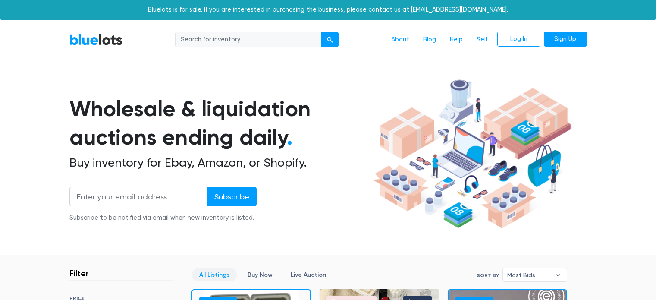  Describe the element at coordinates (400, 40) in the screenshot. I see `a: About` at that location.